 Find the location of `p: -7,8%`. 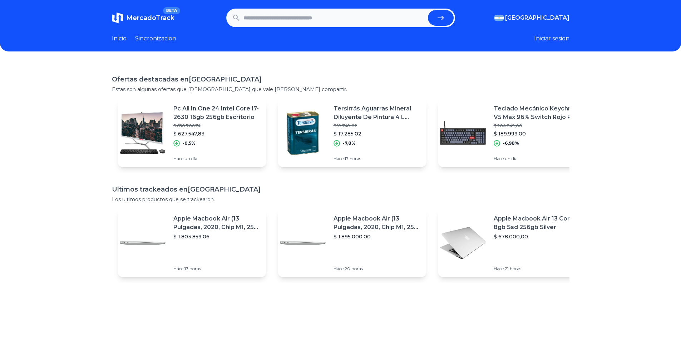

p: -7,8% is located at coordinates (349, 143).